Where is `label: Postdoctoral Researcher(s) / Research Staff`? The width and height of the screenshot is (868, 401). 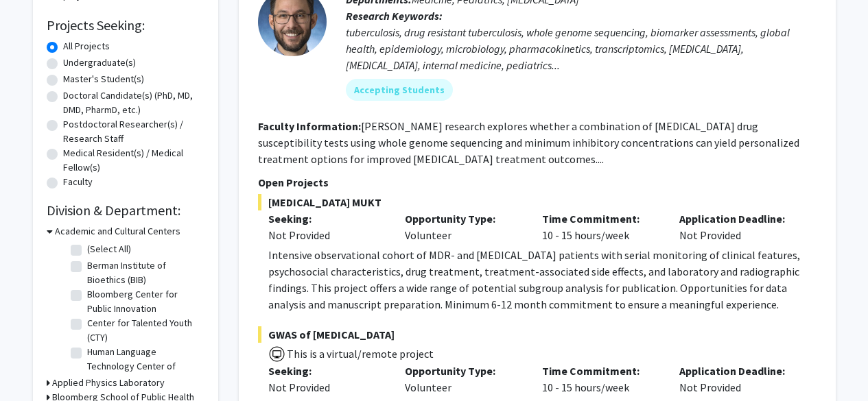 label: Postdoctoral Researcher(s) / Research Staff is located at coordinates (134, 132).